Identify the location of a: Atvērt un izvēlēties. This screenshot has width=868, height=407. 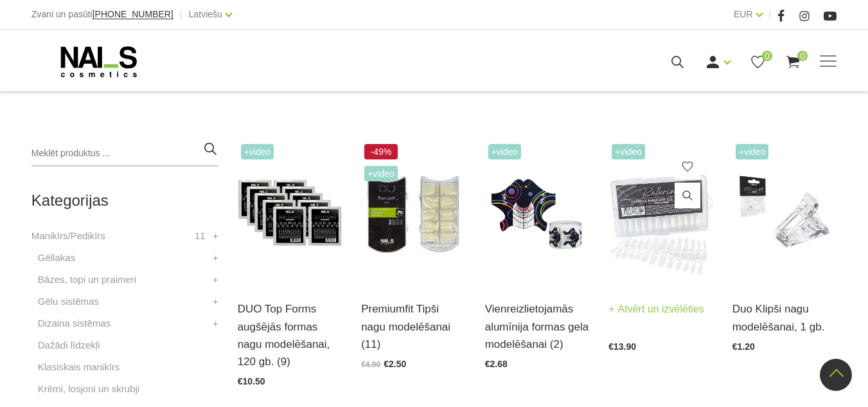
(656, 309).